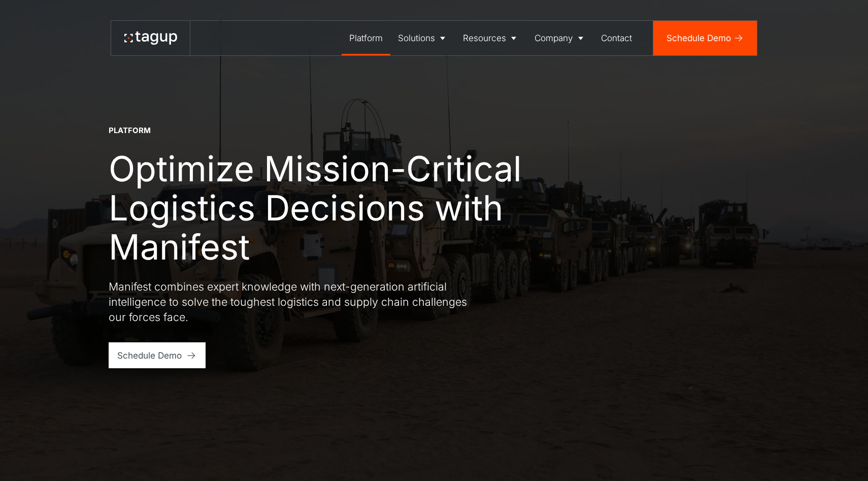  I want to click on div: Contact, so click(616, 38).